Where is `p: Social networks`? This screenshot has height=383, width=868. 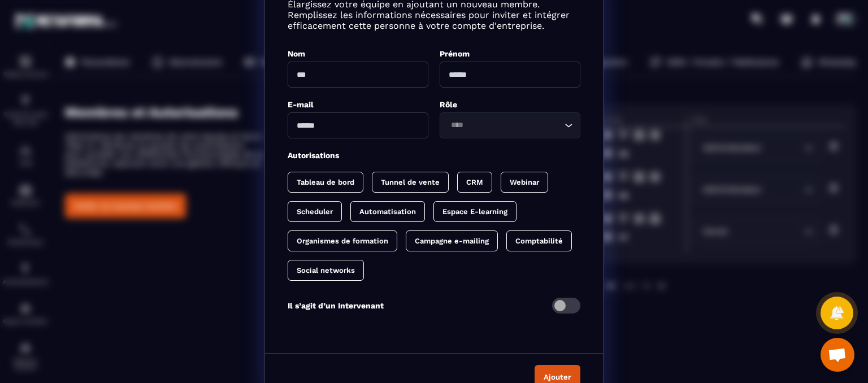
p: Social networks is located at coordinates (326, 270).